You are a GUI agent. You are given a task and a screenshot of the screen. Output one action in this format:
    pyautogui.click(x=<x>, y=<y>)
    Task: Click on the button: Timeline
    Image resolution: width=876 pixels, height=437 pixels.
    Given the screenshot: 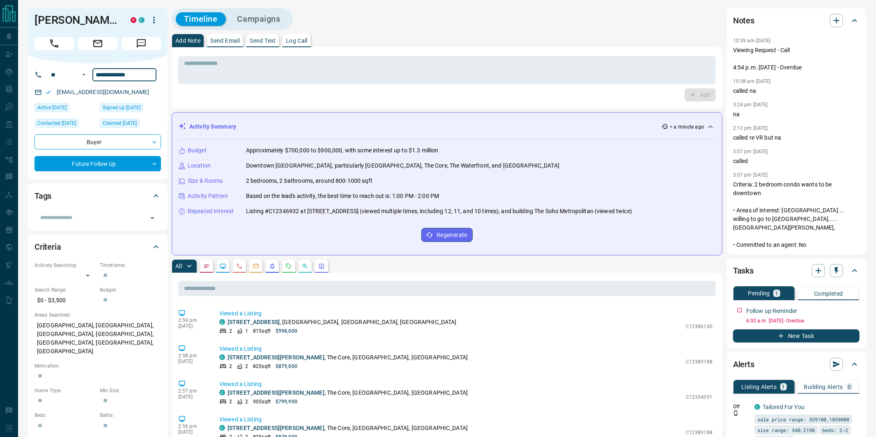 What is the action you would take?
    pyautogui.click(x=201, y=19)
    